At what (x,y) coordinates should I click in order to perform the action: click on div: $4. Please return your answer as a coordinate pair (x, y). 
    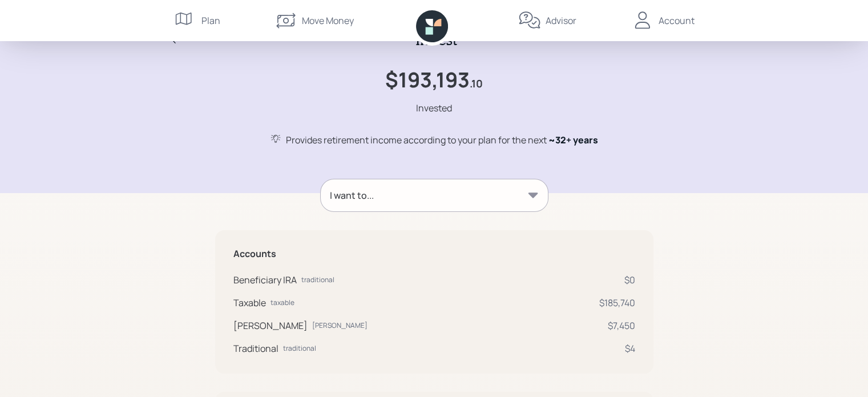
    Looking at the image, I should click on (630, 348).